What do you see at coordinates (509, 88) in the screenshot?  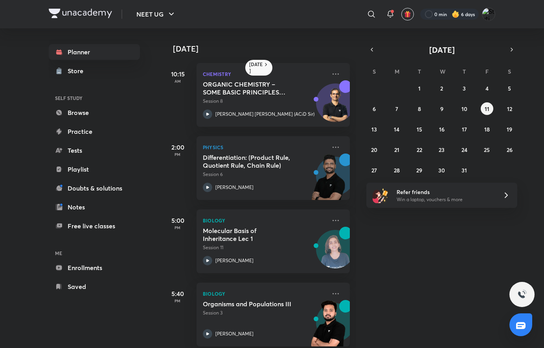 I see `abbr: July 5, 2025` at bounding box center [509, 88].